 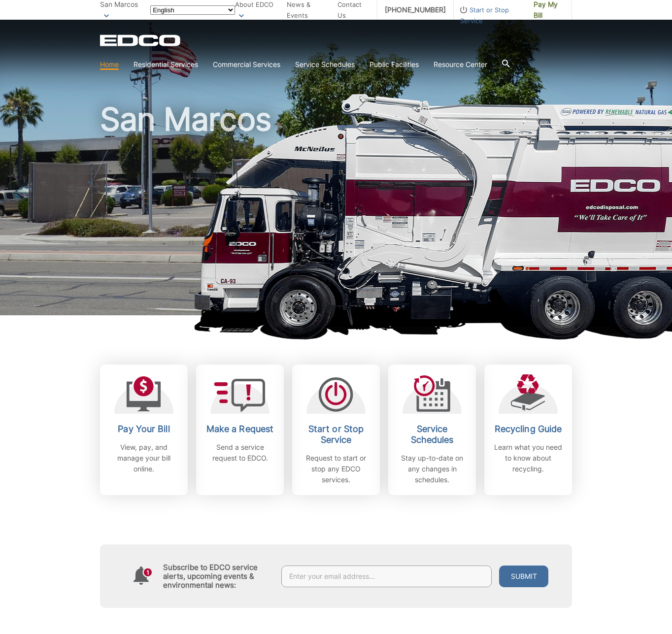 I want to click on a: Public Facilities, so click(x=394, y=64).